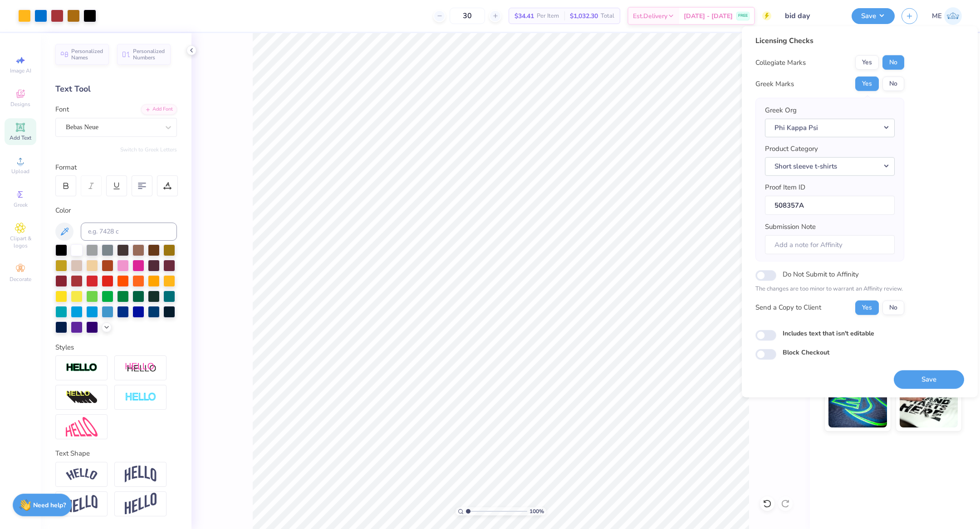 The height and width of the screenshot is (529, 980). Describe the element at coordinates (743, 16) in the screenshot. I see `span: FREE` at that location.